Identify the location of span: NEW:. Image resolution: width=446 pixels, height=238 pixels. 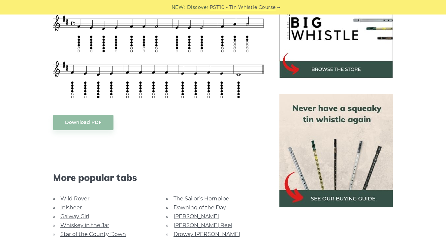
(178, 7).